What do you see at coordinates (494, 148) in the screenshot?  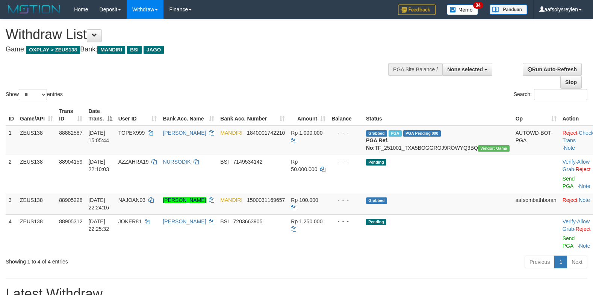 I see `span: Vendor URL: https://trx31.1velocity.biz` at bounding box center [494, 148].